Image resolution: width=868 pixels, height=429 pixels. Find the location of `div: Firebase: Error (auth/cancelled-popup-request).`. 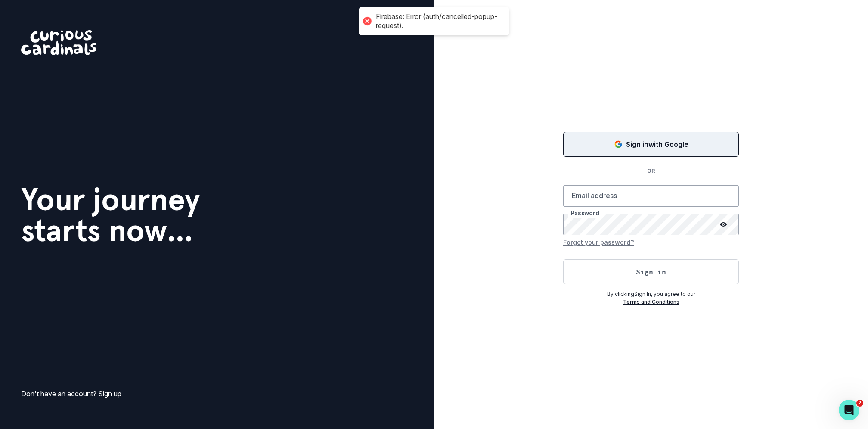

div: Firebase: Error (auth/cancelled-popup-request). is located at coordinates (438, 21).